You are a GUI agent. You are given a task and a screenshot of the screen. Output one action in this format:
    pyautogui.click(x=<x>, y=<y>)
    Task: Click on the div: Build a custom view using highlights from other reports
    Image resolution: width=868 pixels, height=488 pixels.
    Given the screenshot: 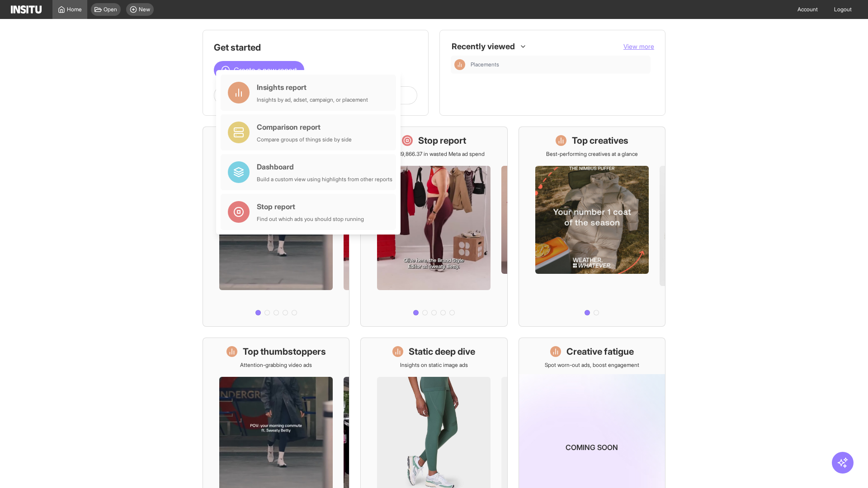 What is the action you would take?
    pyautogui.click(x=325, y=180)
    